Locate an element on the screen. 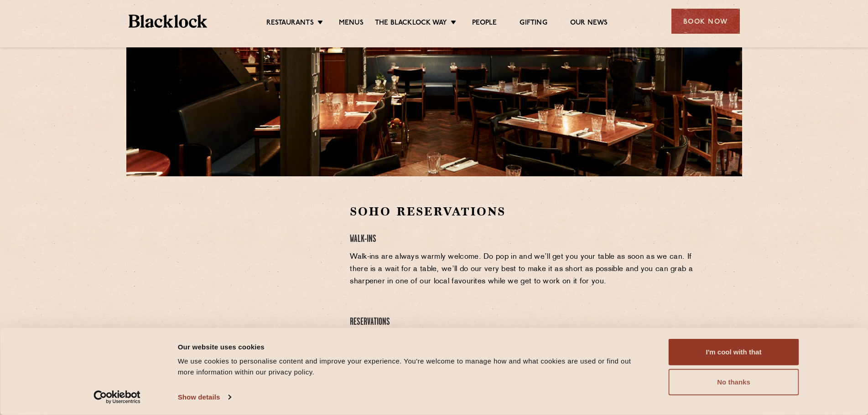 Image resolution: width=868 pixels, height=415 pixels. a: Menus is located at coordinates (351, 24).